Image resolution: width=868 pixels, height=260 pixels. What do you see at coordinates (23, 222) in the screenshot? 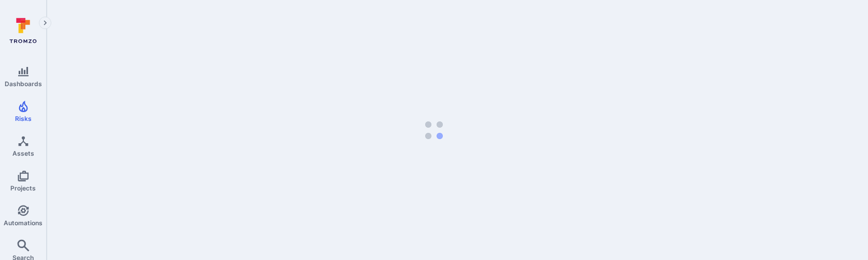
I see `span: Automations` at bounding box center [23, 222].